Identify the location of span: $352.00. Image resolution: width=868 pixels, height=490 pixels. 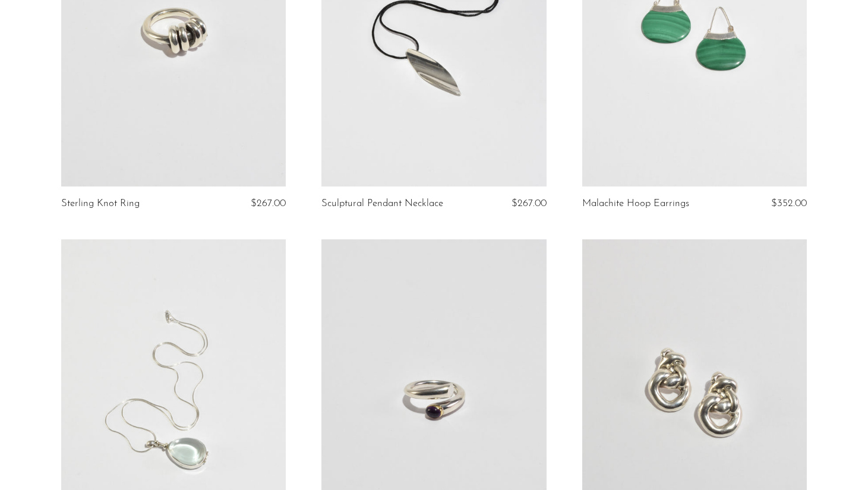
(789, 203).